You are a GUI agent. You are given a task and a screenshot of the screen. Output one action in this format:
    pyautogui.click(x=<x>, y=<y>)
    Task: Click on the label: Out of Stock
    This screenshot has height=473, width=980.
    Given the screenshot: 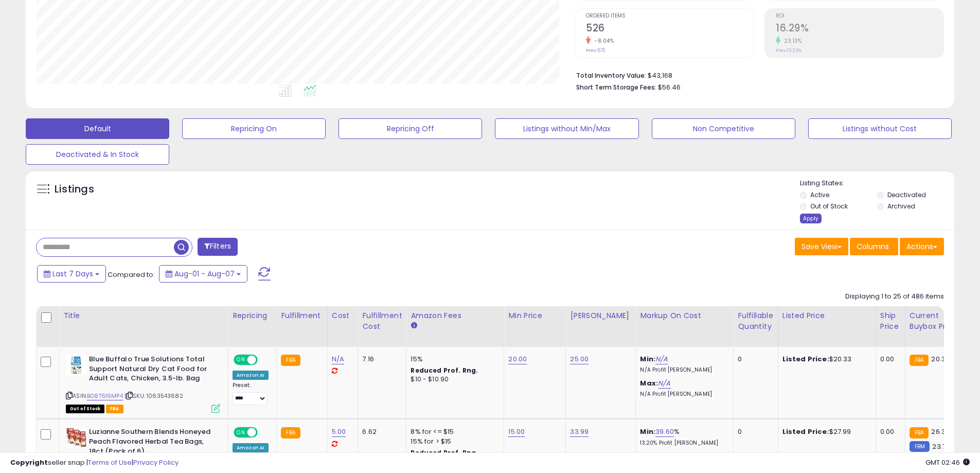 What is the action you would take?
    pyautogui.click(x=829, y=206)
    